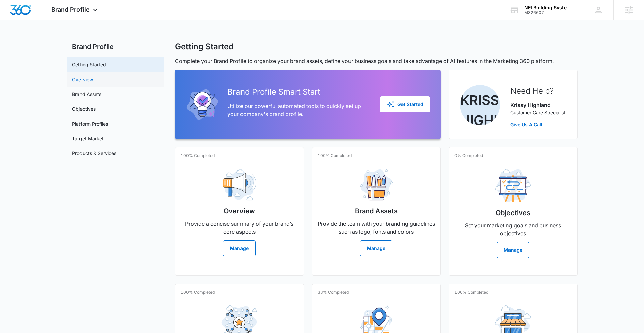 This screenshot has width=644, height=333. Describe the element at coordinates (538, 112) in the screenshot. I see `p: Customer Care Specialist` at that location.